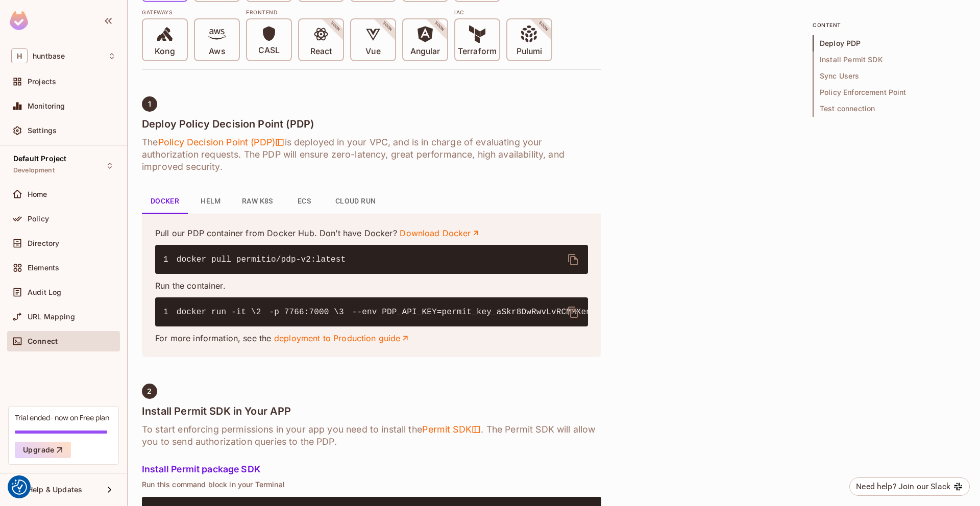 This screenshot has width=980, height=506. Describe the element at coordinates (342, 339) in the screenshot. I see `a: deployment to Production guide` at that location.